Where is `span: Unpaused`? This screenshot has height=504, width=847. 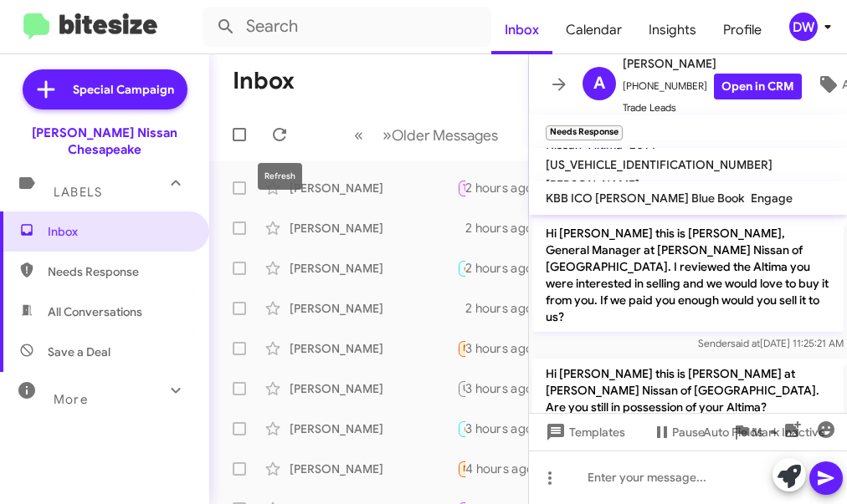
span: Unpaused is located at coordinates (484, 388).